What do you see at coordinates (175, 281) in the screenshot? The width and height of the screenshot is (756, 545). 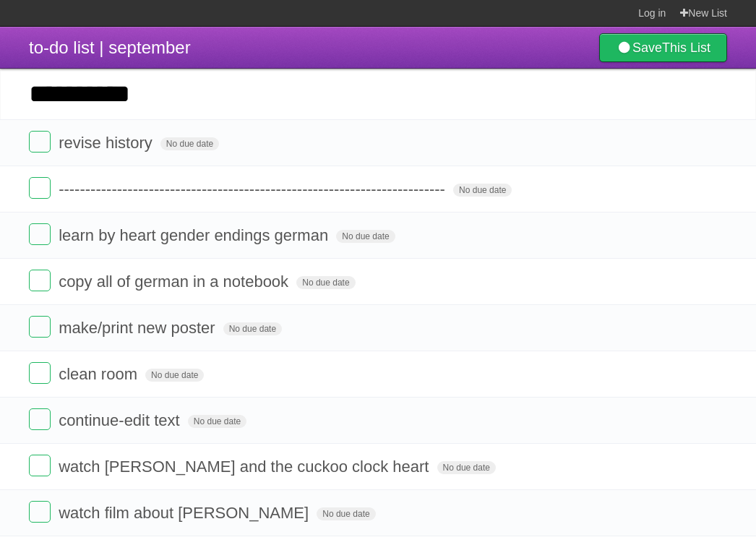 I see `span: copy all of german in a notebook` at bounding box center [175, 281].